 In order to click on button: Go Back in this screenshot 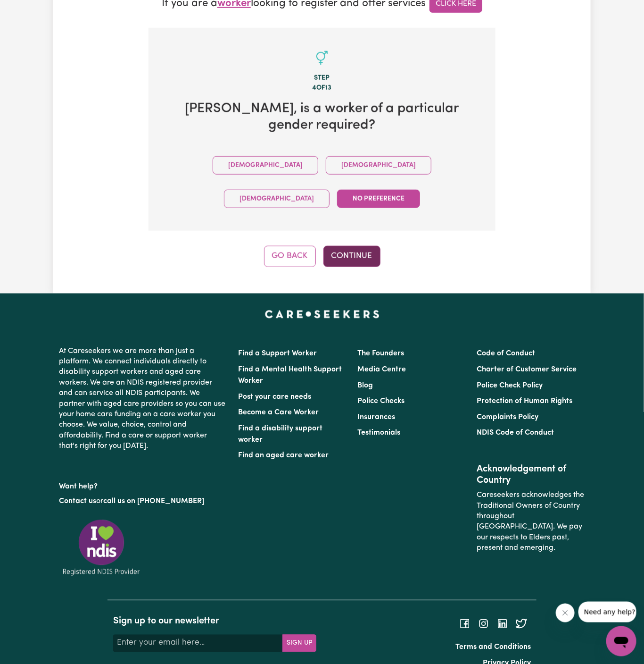, I will do `click(290, 256)`.